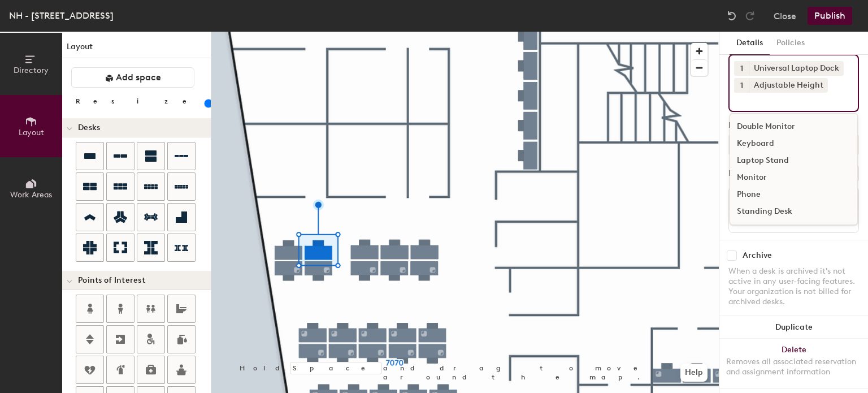 The height and width of the screenshot is (393, 868). What do you see at coordinates (793, 126) in the screenshot?
I see `div: Desk Type` at bounding box center [793, 126].